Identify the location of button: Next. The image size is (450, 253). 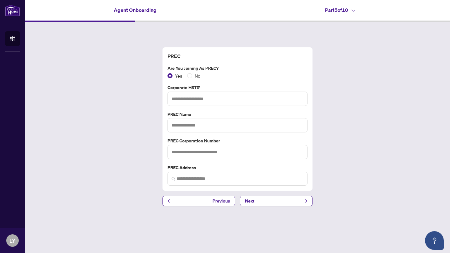
(276, 201).